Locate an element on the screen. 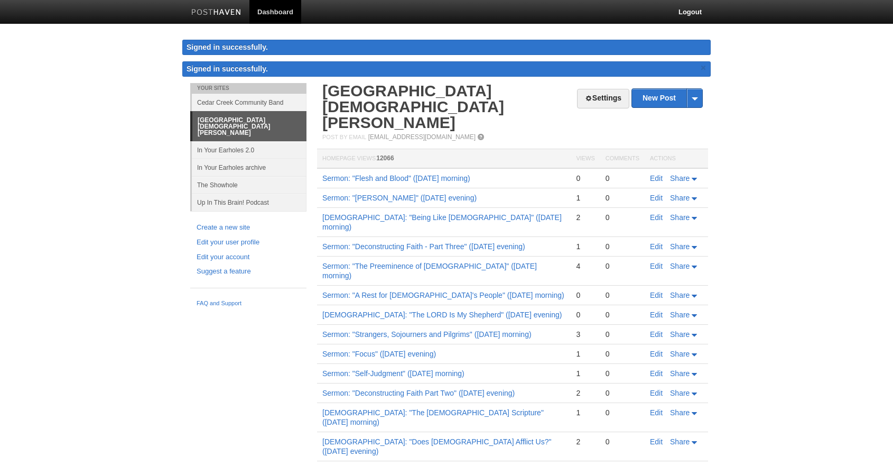  th: Homepage Views is located at coordinates (444, 159).